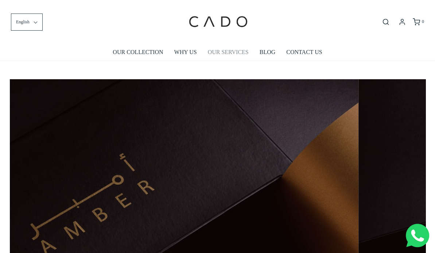 This screenshot has width=435, height=253. Describe the element at coordinates (268, 52) in the screenshot. I see `a: BLOG` at that location.